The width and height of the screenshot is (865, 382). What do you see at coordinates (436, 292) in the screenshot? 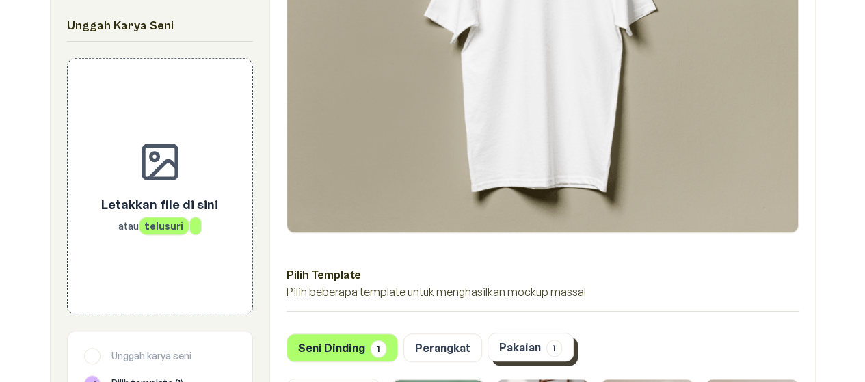
I see `font: Pilih beberapa template untuk menghasilkan mockup massal` at bounding box center [436, 292].